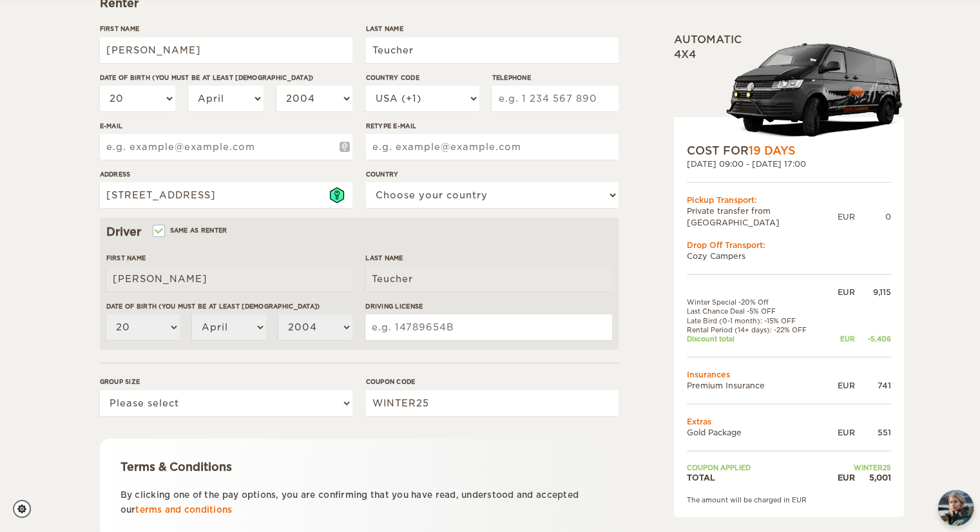 The width and height of the screenshot is (980, 532). Describe the element at coordinates (226, 195) in the screenshot. I see `input: e.g. Street, City, Zip Code` at that location.